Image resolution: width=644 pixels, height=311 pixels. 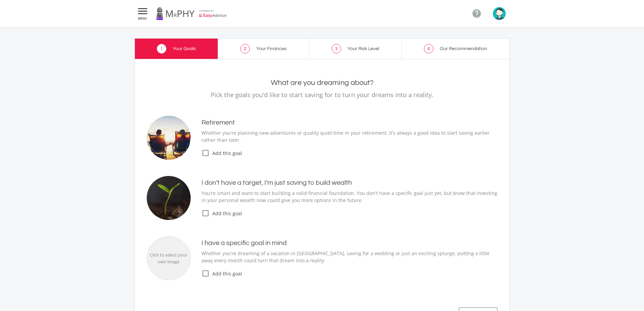 I want to click on span: 4, so click(x=429, y=49).